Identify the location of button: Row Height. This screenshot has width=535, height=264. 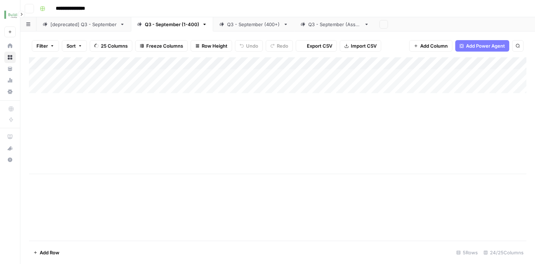
(211, 46).